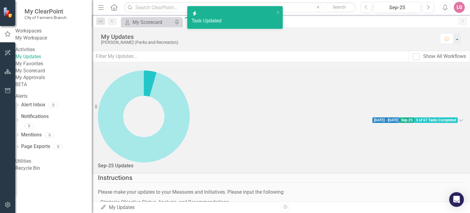 The height and width of the screenshot is (213, 470). What do you see at coordinates (233, 21) in the screenshot?
I see `div: Task Updated` at bounding box center [233, 21].